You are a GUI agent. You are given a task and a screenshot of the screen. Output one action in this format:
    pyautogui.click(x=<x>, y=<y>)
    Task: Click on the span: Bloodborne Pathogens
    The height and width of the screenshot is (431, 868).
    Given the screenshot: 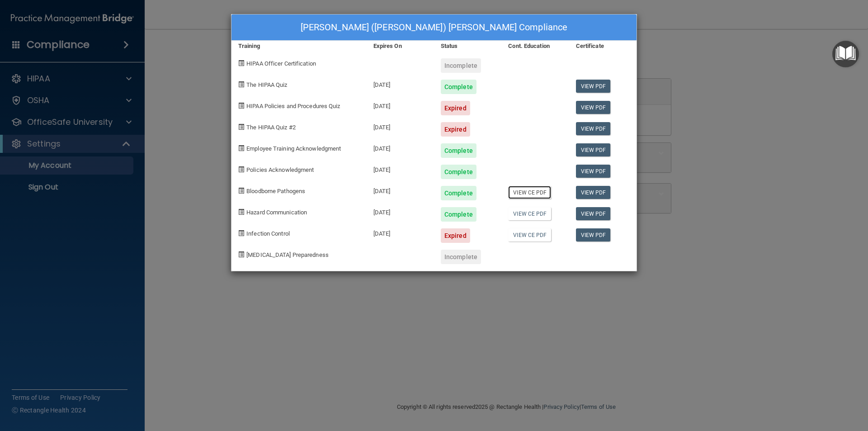 What is the action you would take?
    pyautogui.click(x=276, y=190)
    